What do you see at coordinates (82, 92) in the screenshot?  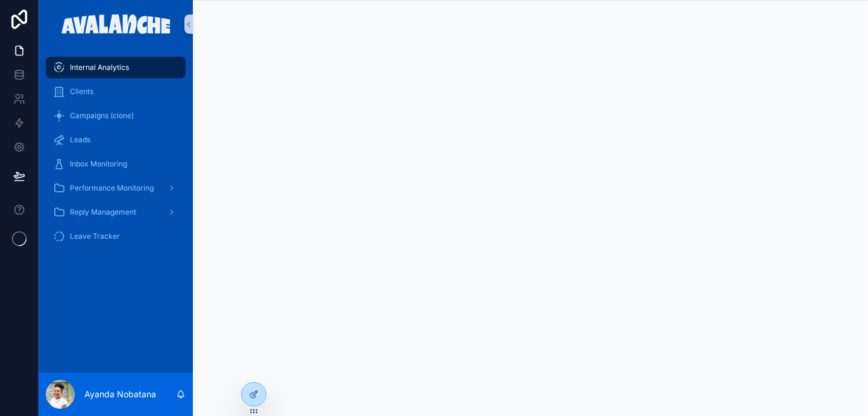 I see `span: Clients` at bounding box center [82, 92].